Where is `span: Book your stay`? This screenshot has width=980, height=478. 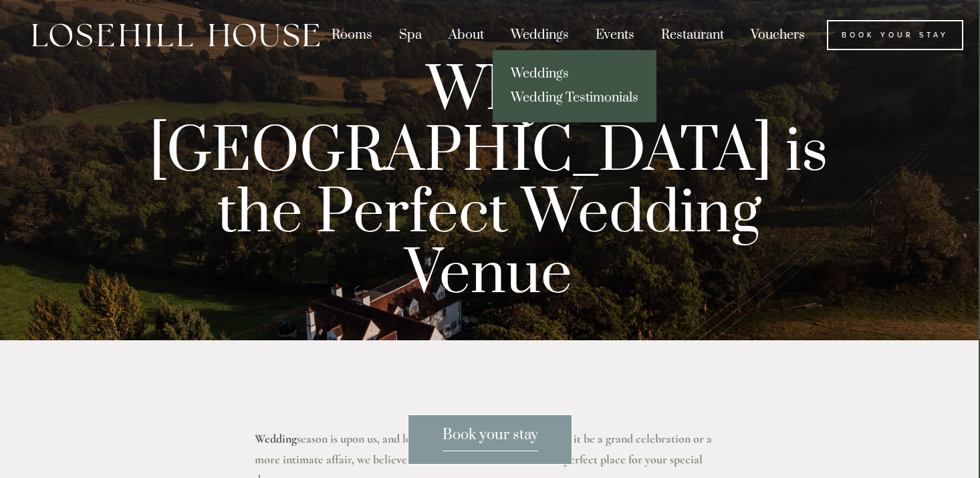
span: Book your stay is located at coordinates (490, 439).